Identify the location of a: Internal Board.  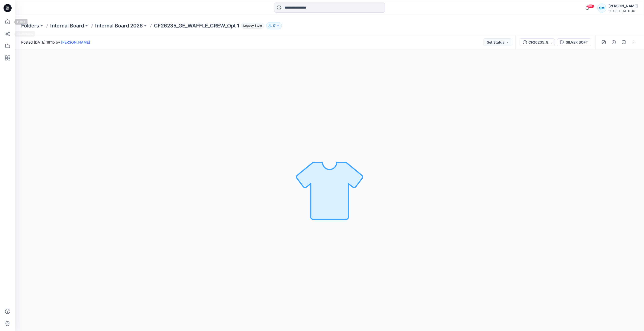
(67, 26).